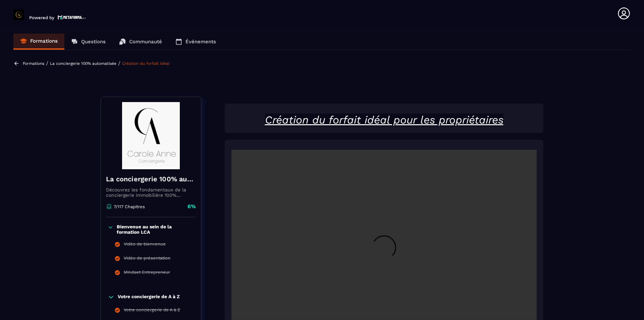 The height and width of the screenshot is (320, 644). I want to click on a: Événements, so click(195, 42).